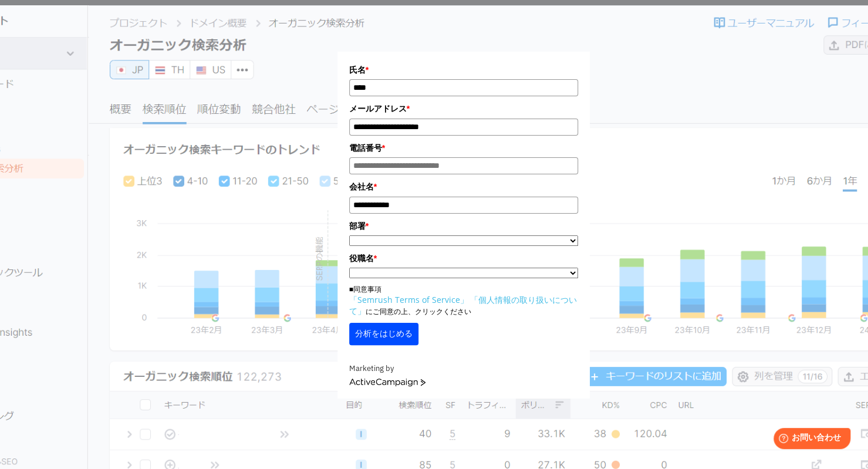  Describe the element at coordinates (463, 148) in the screenshot. I see `label: 電話番号` at that location.